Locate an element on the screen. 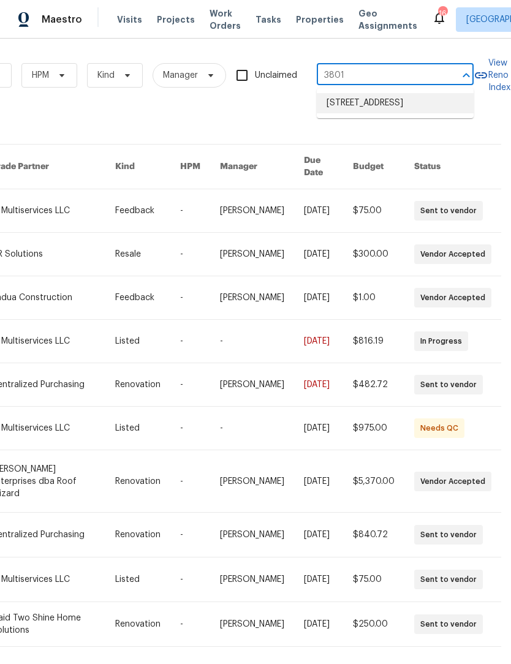 This screenshot has width=511, height=664. span: Visits is located at coordinates (129, 20).